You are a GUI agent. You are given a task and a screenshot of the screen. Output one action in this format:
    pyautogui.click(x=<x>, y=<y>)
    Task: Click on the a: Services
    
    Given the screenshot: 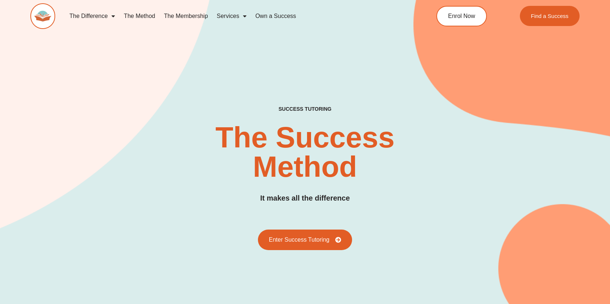 What is the action you would take?
    pyautogui.click(x=231, y=16)
    